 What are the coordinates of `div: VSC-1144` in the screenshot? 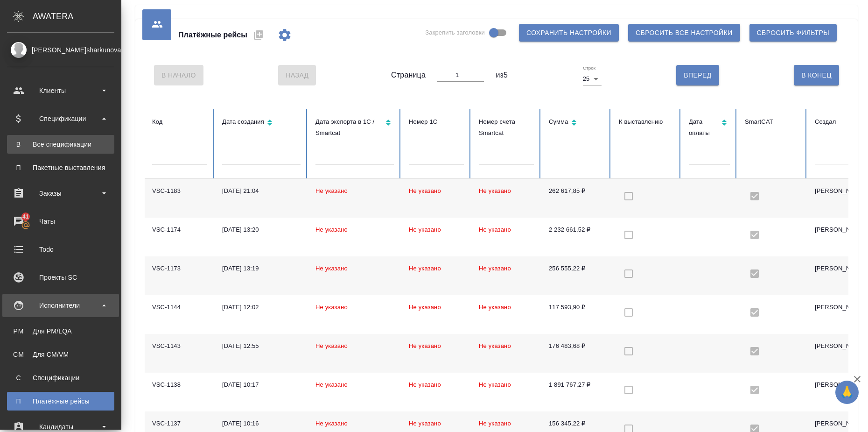 It's located at (180, 307).